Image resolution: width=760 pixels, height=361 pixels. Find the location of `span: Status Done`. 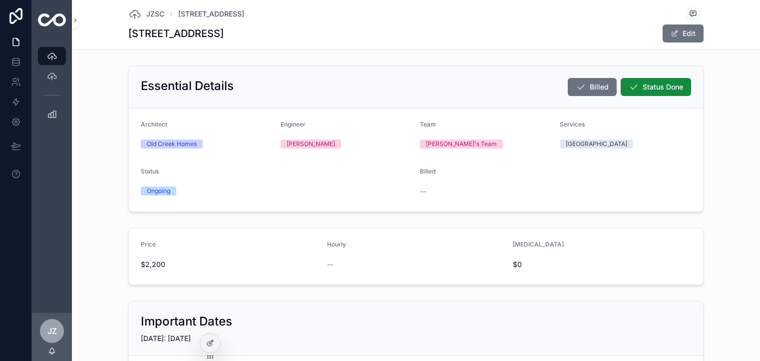

span: Status Done is located at coordinates (663, 87).